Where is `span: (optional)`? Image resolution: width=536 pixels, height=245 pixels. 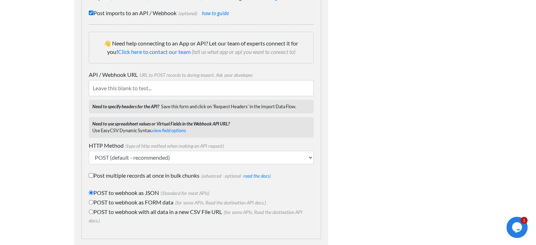 span: (optional) is located at coordinates (187, 13).